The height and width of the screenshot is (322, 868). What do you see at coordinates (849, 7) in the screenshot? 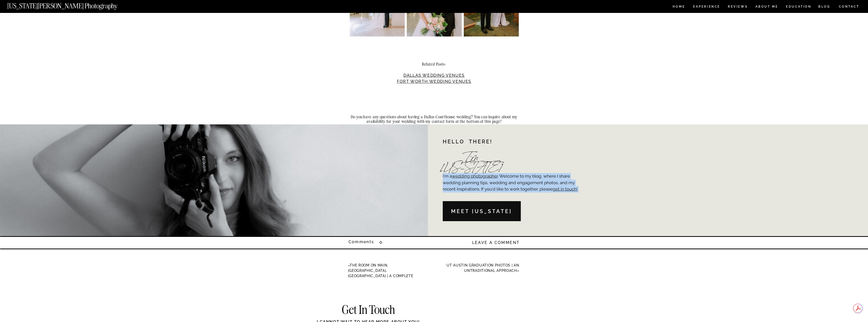
I see `nav: CONTACT` at bounding box center [849, 7].